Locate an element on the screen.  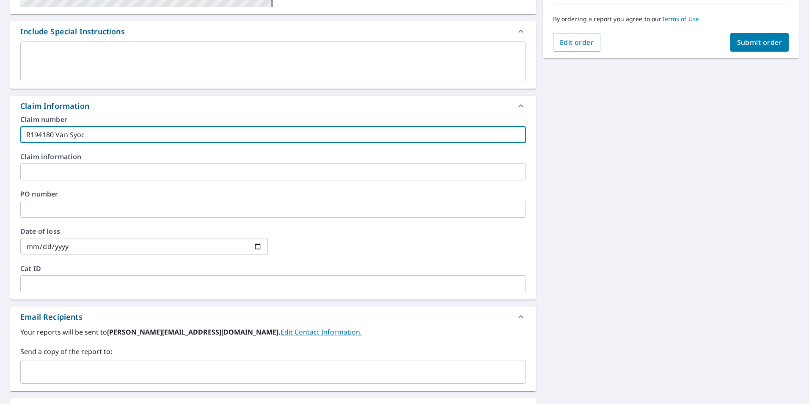
a: EditContactInfo is located at coordinates (321, 332).